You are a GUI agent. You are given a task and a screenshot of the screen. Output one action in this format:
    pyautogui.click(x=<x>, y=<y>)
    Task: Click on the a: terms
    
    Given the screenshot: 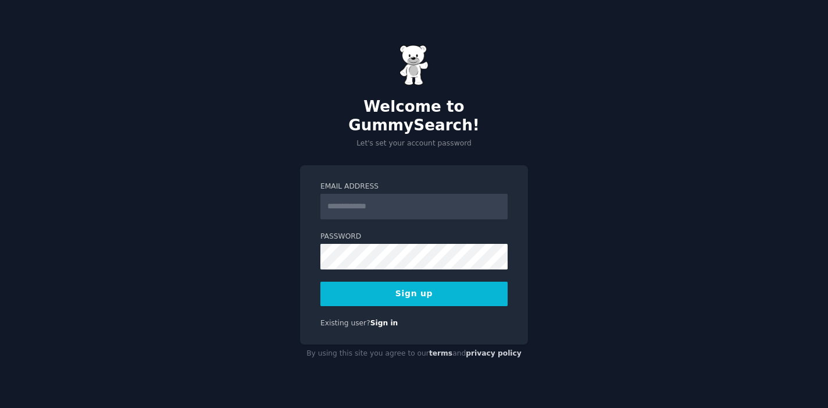 What is the action you would take?
    pyautogui.click(x=441, y=353)
    